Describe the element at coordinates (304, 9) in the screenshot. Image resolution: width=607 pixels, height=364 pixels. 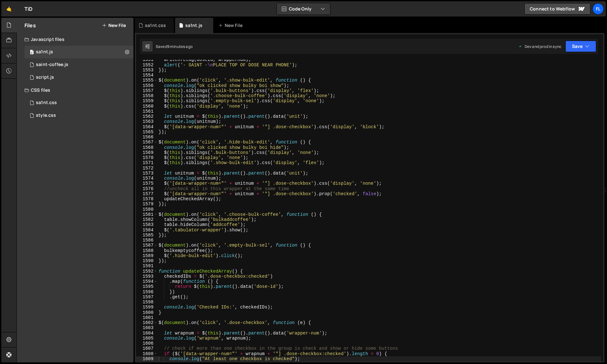
I see `button: Code Only` at that location.